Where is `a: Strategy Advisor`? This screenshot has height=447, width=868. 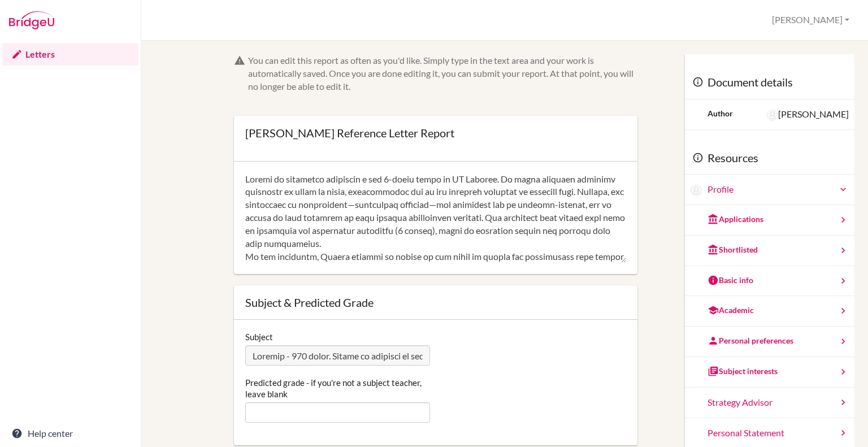
a: Strategy Advisor is located at coordinates (770, 403).